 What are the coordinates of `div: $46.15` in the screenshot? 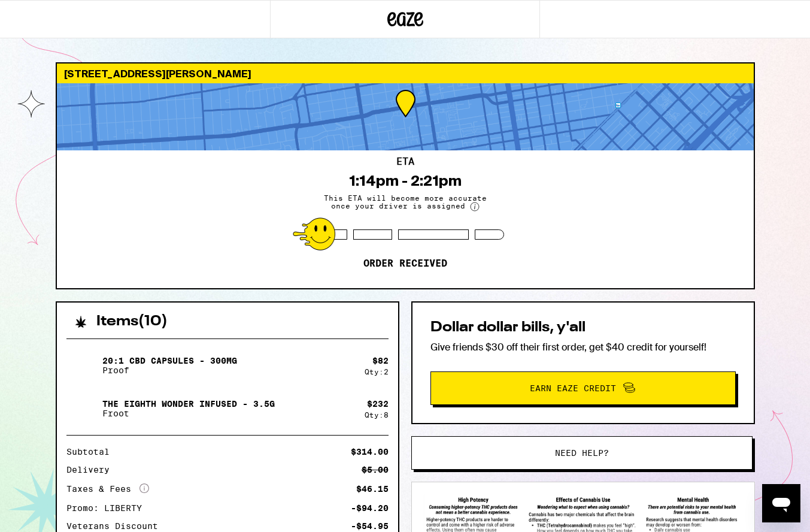 It's located at (372, 489).